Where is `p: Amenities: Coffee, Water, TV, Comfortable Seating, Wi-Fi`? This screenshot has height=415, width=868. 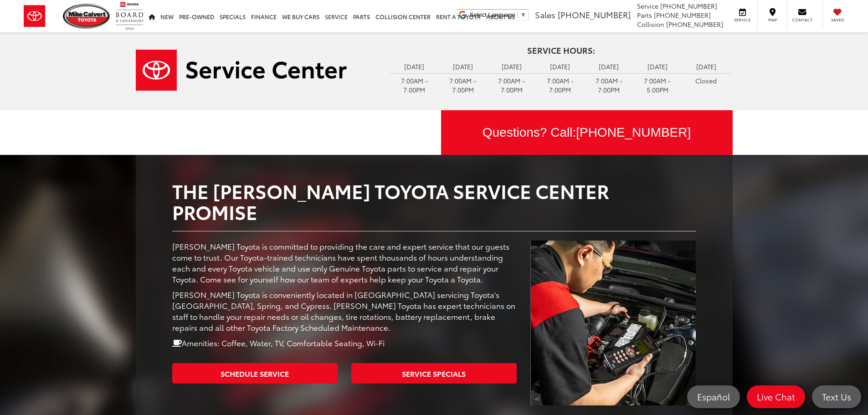 p: Amenities: Coffee, Water, TV, Comfortable Seating, Wi-Fi is located at coordinates (344, 342).